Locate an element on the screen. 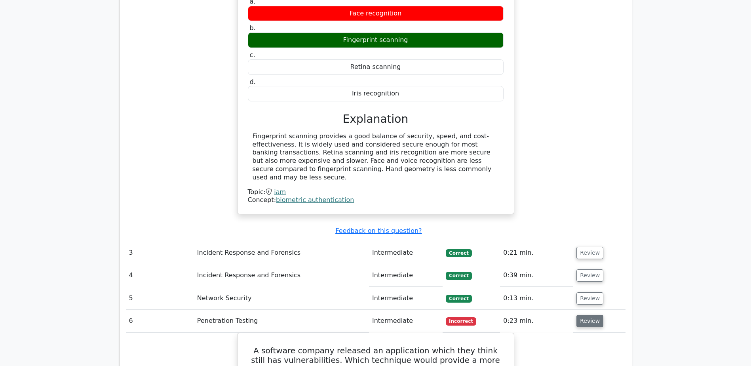 This screenshot has height=366, width=751. span: c. is located at coordinates (253, 55).